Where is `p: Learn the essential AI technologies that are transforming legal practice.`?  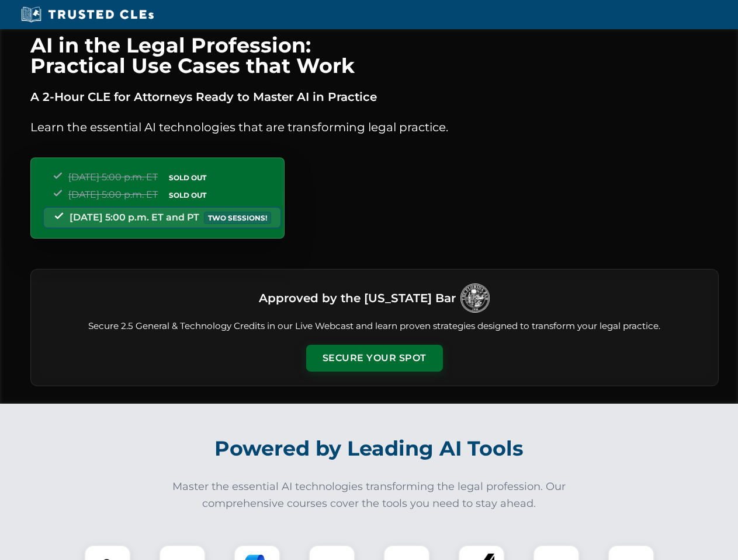
p: Learn the essential AI technologies that are transforming legal practice. is located at coordinates (374, 127).